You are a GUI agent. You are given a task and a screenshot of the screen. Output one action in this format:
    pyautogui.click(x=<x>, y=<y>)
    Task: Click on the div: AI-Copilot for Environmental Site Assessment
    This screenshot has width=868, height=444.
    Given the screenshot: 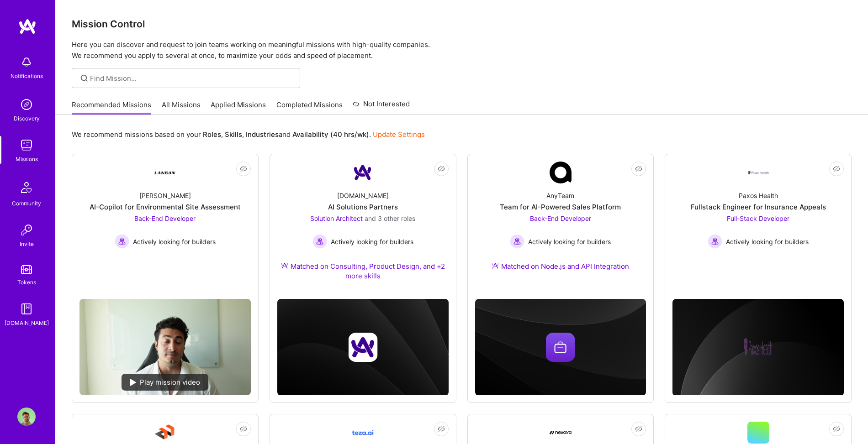 What is the action you would take?
    pyautogui.click(x=165, y=207)
    